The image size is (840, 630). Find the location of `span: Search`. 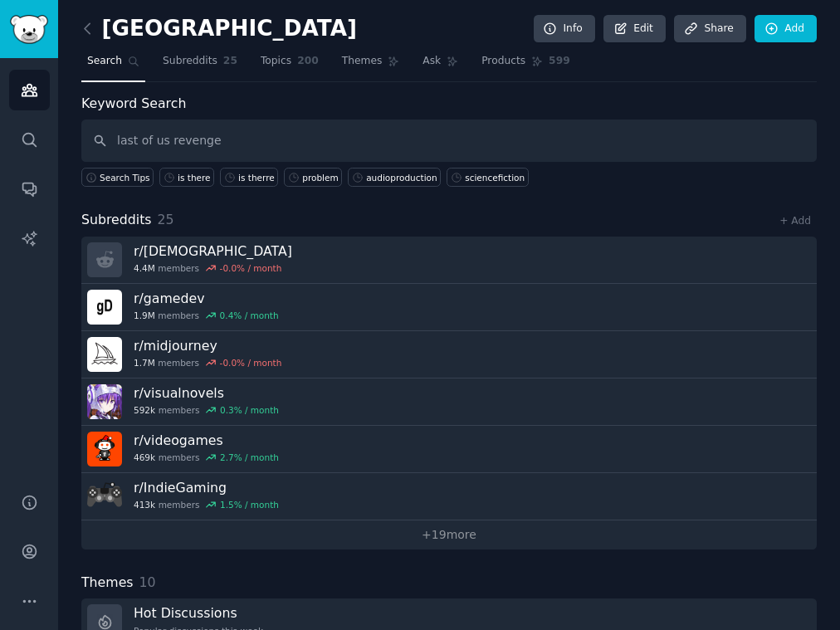

span: Search is located at coordinates (105, 61).